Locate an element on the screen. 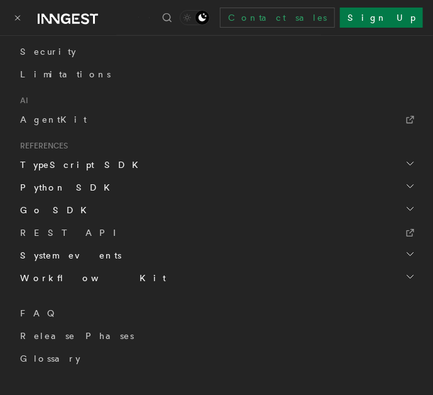 The width and height of the screenshot is (433, 395). button: TypeScript SDK is located at coordinates (216, 165).